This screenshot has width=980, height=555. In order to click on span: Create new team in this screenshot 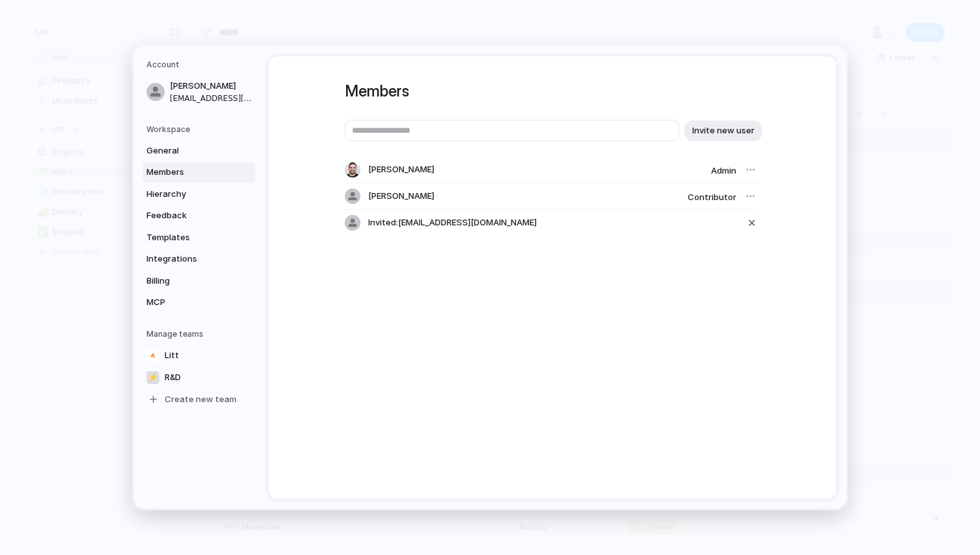, I will do `click(200, 400)`.